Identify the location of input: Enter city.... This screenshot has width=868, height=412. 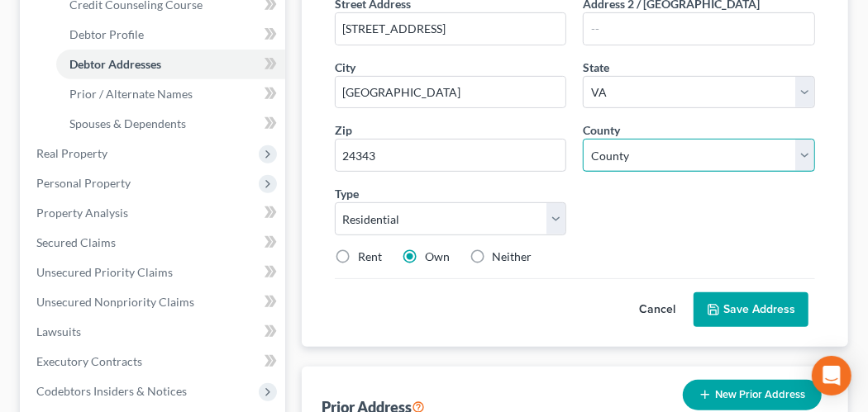
(450, 93).